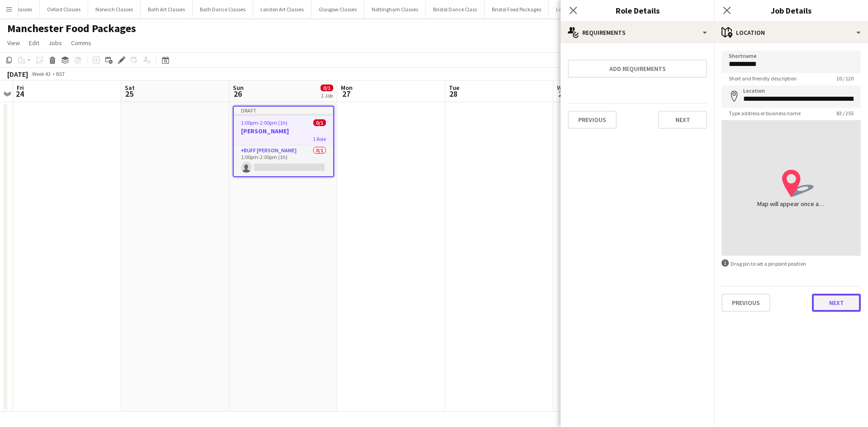 The width and height of the screenshot is (868, 427). Describe the element at coordinates (64, 9) in the screenshot. I see `button: Oxford Classes` at that location.